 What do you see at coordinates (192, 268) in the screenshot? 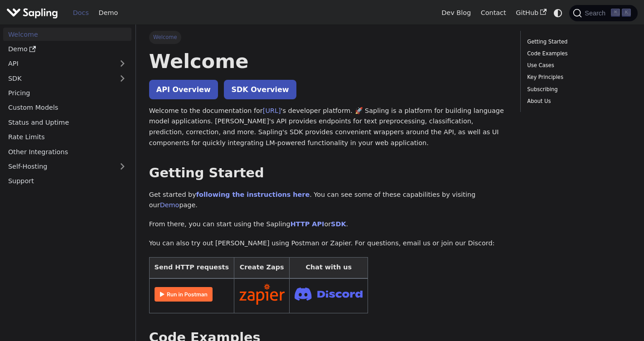
I see `th: Send HTTP requests` at bounding box center [192, 268].